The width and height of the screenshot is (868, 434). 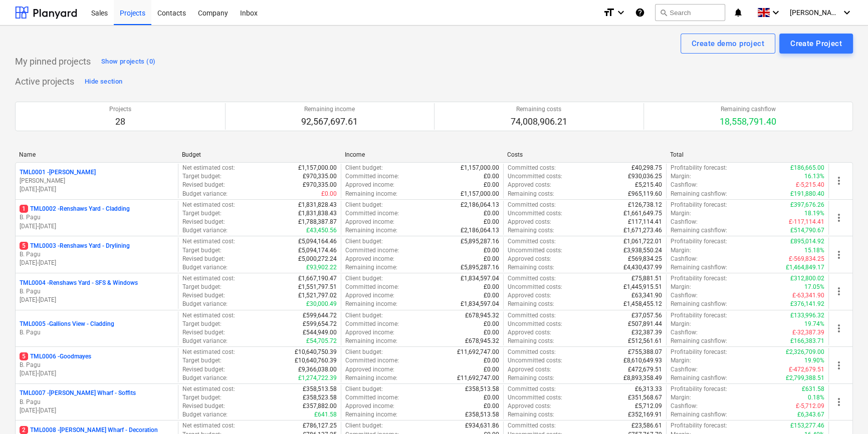 What do you see at coordinates (97, 329) in the screenshot?
I see `div: TML0005 -Gallions View - CladdingB. Pagu` at bounding box center [97, 329].